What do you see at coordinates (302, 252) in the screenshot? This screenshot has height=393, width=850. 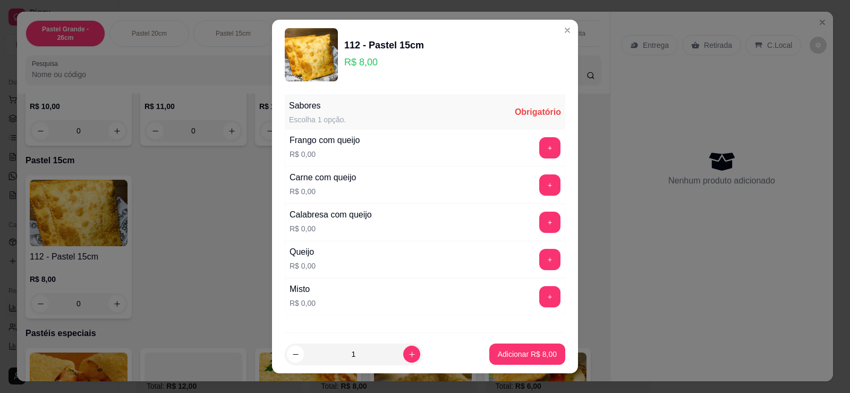 I see `div: Queijo` at bounding box center [302, 252].